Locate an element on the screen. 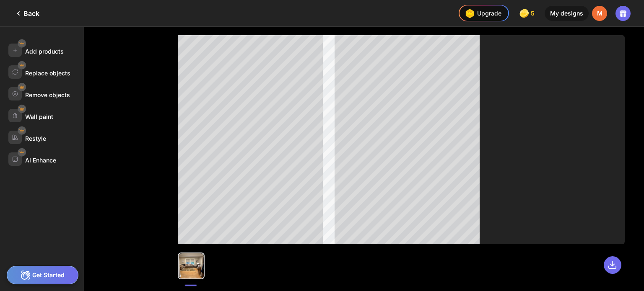 The width and height of the screenshot is (644, 291). span: 5 is located at coordinates (533, 14).